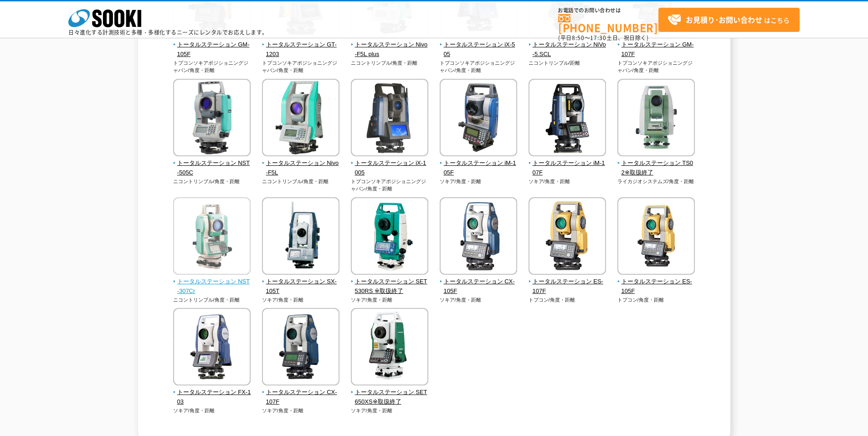 The width and height of the screenshot is (868, 436). Describe the element at coordinates (390, 287) in the screenshot. I see `span: トータルステーション SET530RS ※取扱終了` at that location.